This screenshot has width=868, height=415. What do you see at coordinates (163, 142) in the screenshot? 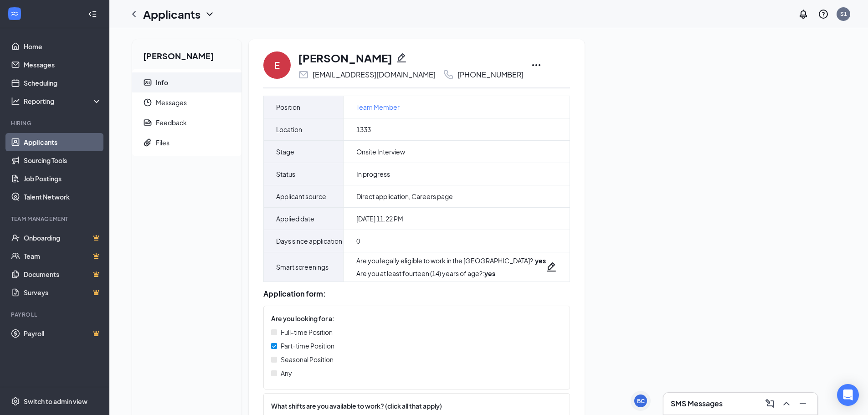
I see `div: Files` at bounding box center [163, 142].